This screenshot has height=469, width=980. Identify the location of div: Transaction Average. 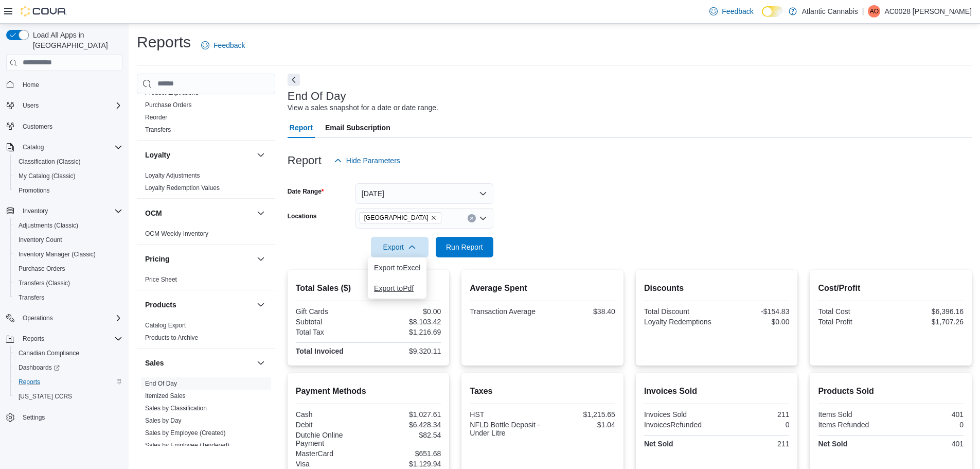
(504, 311).